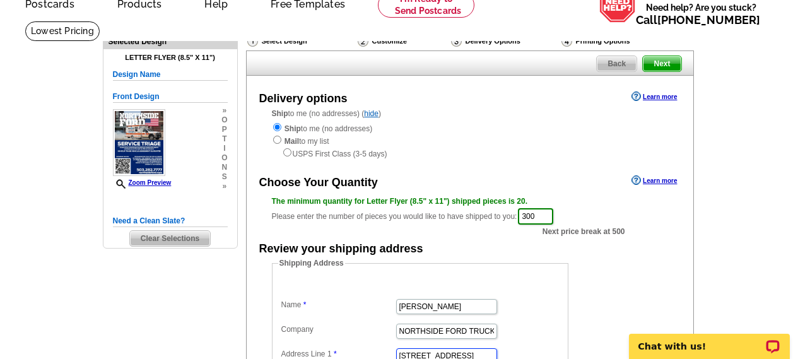 Image resolution: width=798 pixels, height=359 pixels. What do you see at coordinates (371, 114) in the screenshot?
I see `a: hide` at bounding box center [371, 114].